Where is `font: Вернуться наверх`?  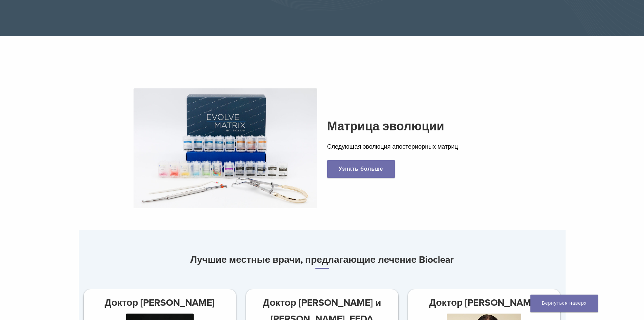 font: Вернуться наверх is located at coordinates (564, 303).